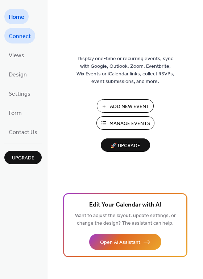  I want to click on span: 🚀 Upgrade, so click(125, 145).